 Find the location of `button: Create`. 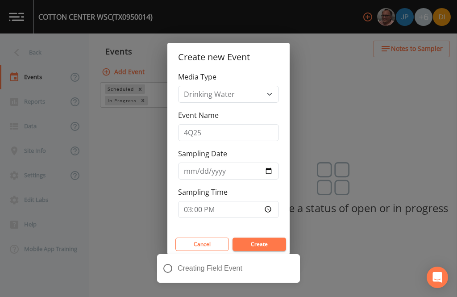

button: Create is located at coordinates (260, 244).